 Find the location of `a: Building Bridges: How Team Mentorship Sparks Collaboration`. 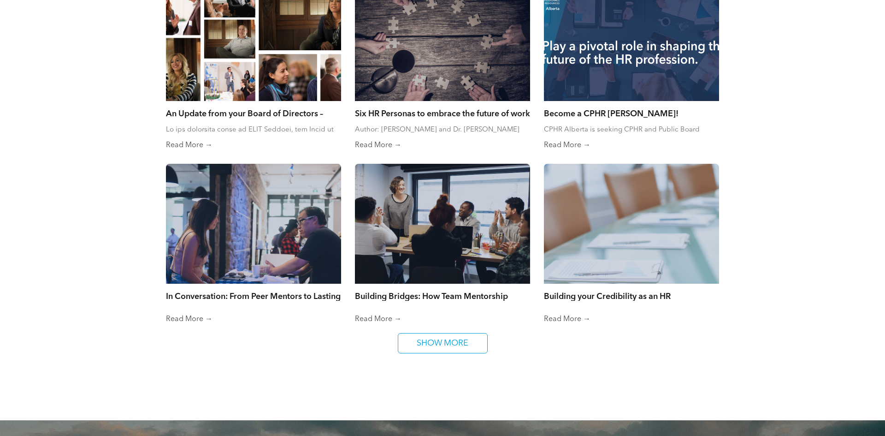

a: Building Bridges: How Team Mentorship Sparks Collaboration is located at coordinates (442, 295).